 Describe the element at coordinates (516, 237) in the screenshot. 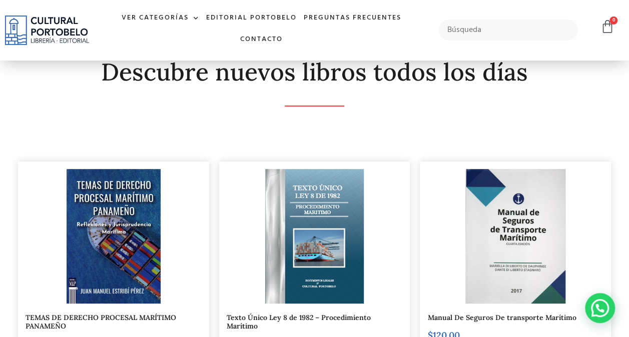

I see `img: img20221102_16392863-scaled-1.jpg` at that location.